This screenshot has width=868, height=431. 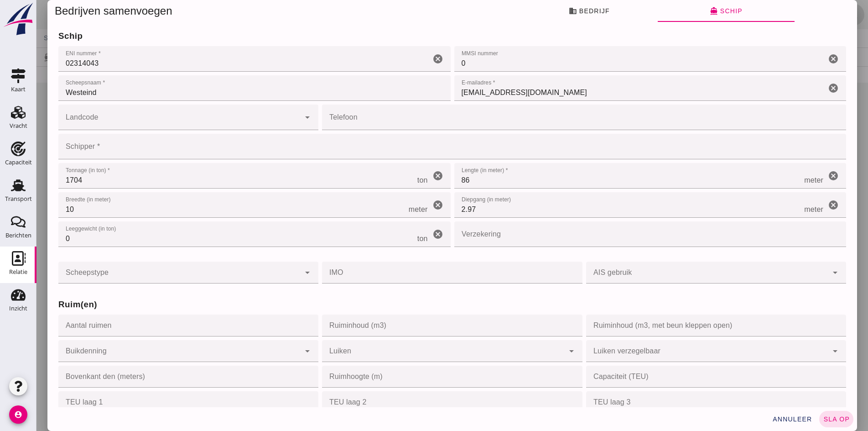 I want to click on span: Bedrijven samenvoegen, so click(x=77, y=11).